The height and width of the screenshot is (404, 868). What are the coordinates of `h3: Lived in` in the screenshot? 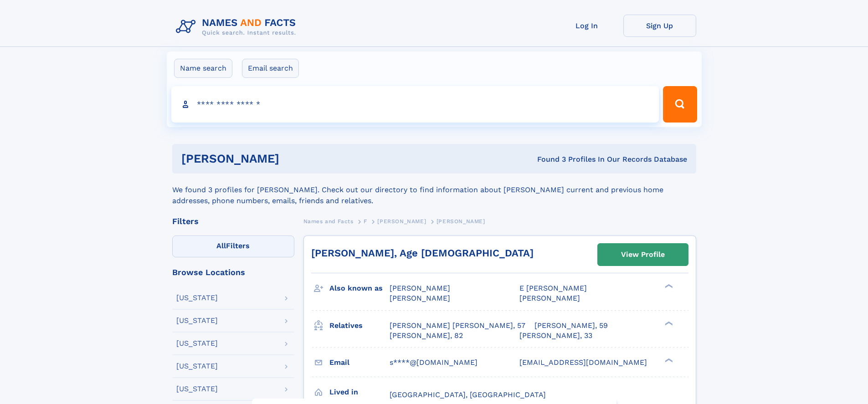 It's located at (359, 393).